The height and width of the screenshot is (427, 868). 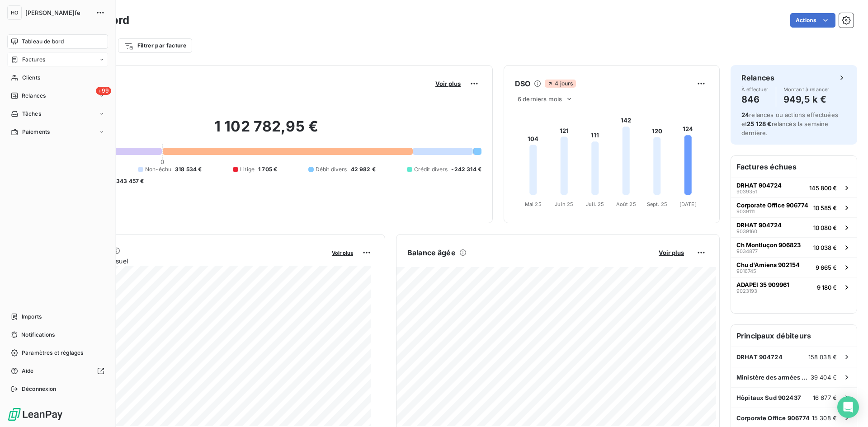 I want to click on span: Notifications, so click(x=38, y=335).